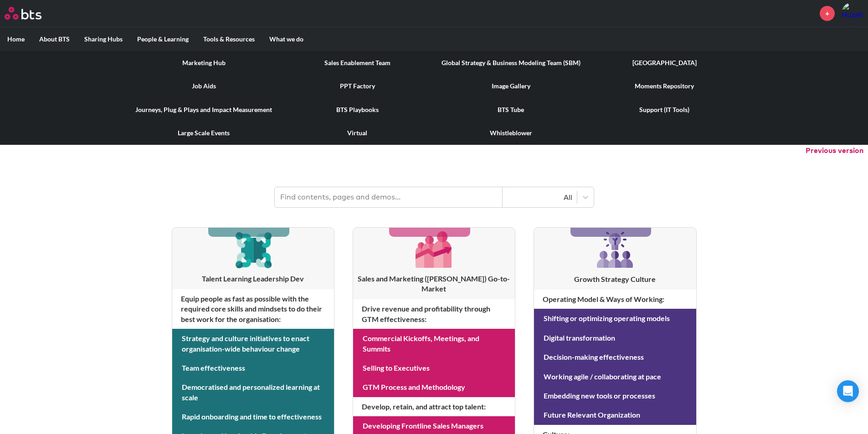  Describe the element at coordinates (253, 279) in the screenshot. I see `h3: Talent Learning Leadership Dev` at that location.